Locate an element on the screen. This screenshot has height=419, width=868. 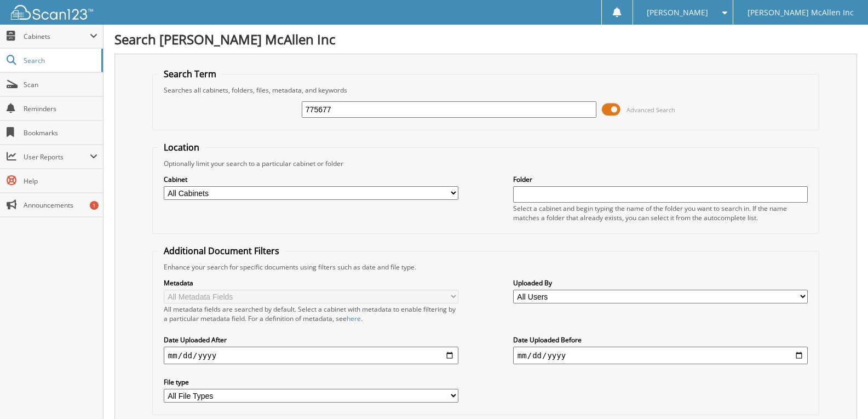
div: Searches all cabinets, folders, files, metadata, and keywords is located at coordinates (486, 89).